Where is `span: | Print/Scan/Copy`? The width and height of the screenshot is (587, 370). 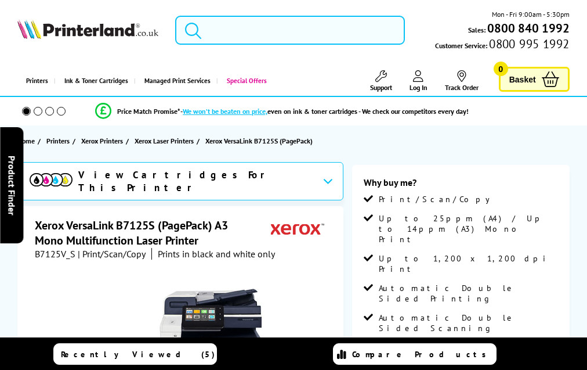 span: | Print/Scan/Copy is located at coordinates (111, 254).